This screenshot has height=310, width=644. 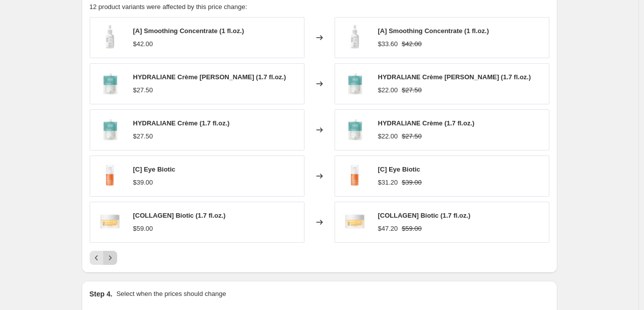 I want to click on div: $33.60, so click(x=388, y=44).